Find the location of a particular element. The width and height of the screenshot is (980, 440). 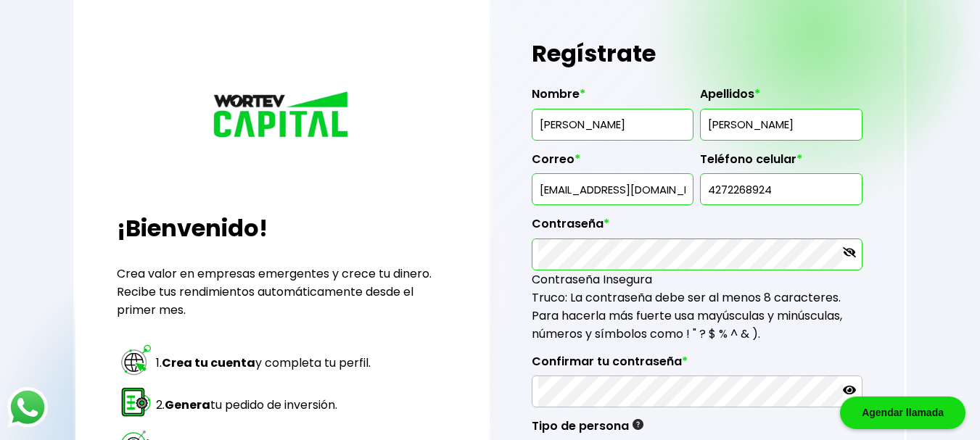

h1: Regístrate is located at coordinates (697, 54).